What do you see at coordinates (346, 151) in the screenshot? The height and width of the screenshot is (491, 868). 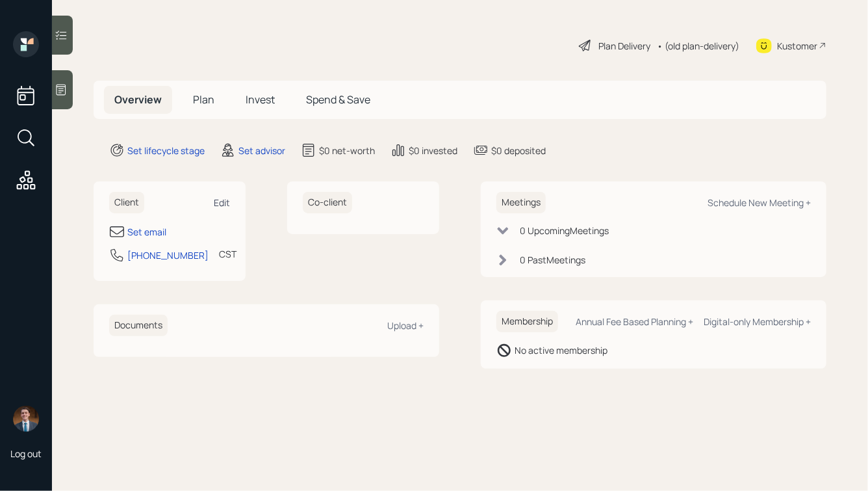 I see `div: $0 net-worth` at bounding box center [346, 151].